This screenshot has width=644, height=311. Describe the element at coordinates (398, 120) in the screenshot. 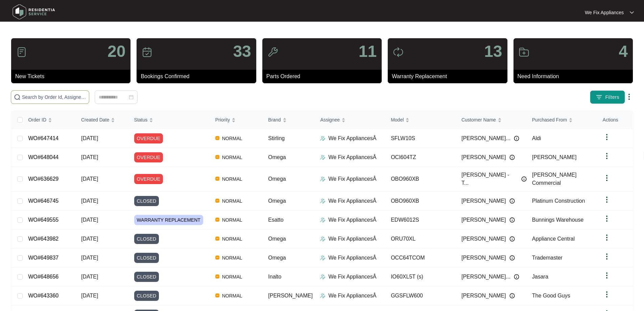

I see `span: Model` at that location.